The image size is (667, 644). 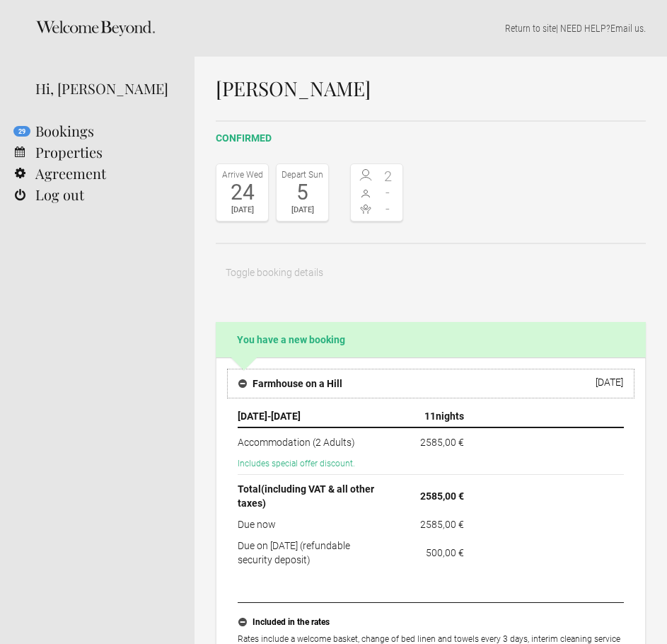 I want to click on th: Total, so click(x=315, y=494).